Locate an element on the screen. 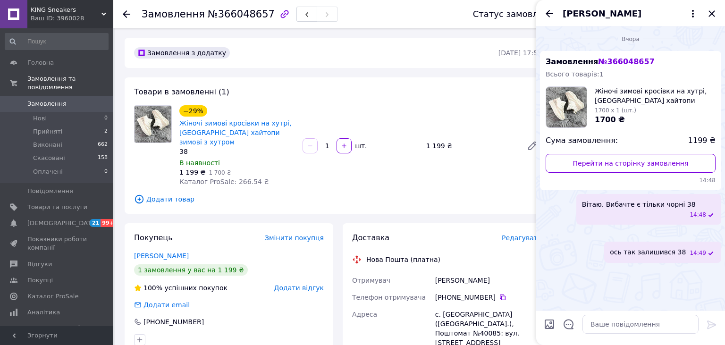 The height and width of the screenshot is (345, 725). span: Нові is located at coordinates (40, 118).